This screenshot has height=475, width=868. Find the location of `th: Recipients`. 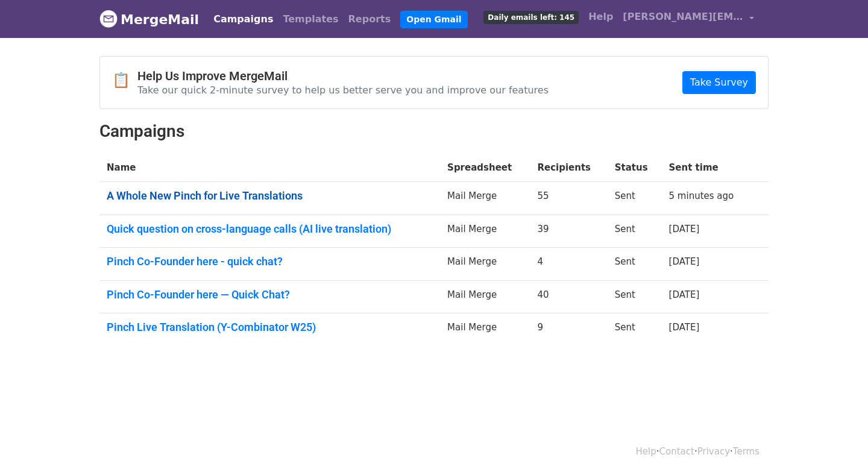

th: Recipients is located at coordinates (569, 168).